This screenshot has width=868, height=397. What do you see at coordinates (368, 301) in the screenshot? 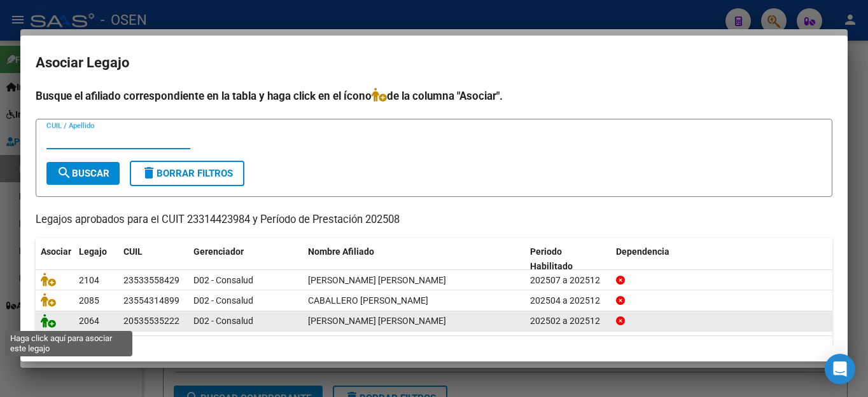
I see `span: CABALLERO THIAGO BENJAMIN` at bounding box center [368, 301].